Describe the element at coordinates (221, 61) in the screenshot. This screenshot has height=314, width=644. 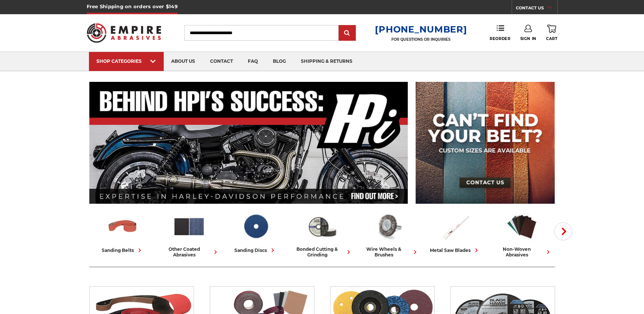
I see `a: contact` at that location.